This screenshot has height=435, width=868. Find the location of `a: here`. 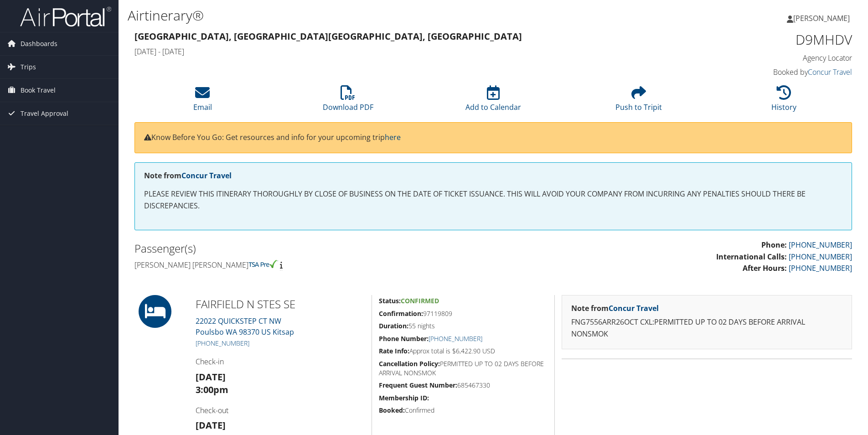

a: here is located at coordinates (393, 138).